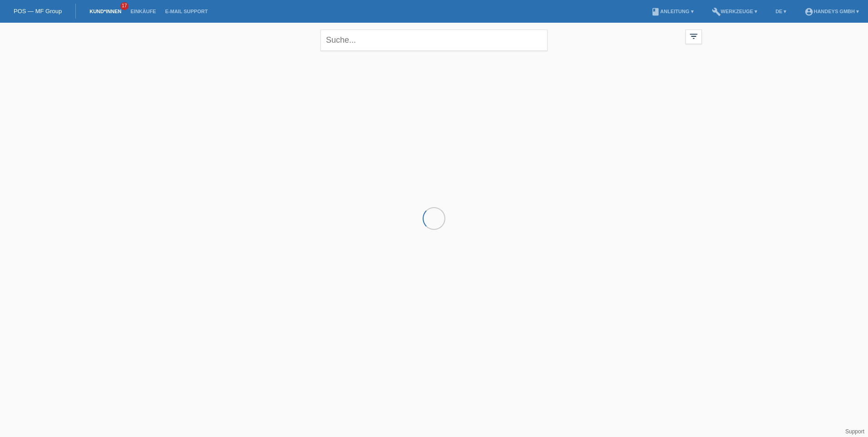 Image resolution: width=868 pixels, height=437 pixels. I want to click on a: account_circleHandeys GmbH ▾, so click(831, 11).